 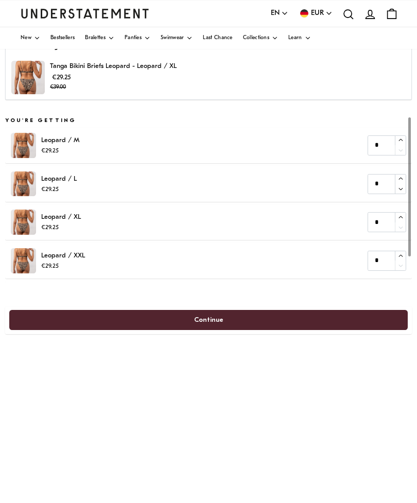 What do you see at coordinates (217, 38) in the screenshot?
I see `a: Last Chance` at bounding box center [217, 38].